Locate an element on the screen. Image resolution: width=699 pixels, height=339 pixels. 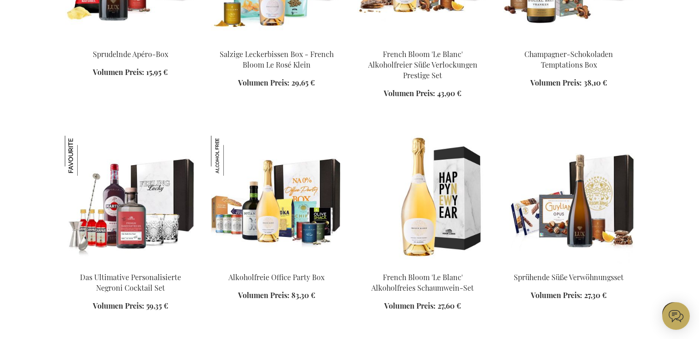
span: 83,30 € is located at coordinates (303, 295).